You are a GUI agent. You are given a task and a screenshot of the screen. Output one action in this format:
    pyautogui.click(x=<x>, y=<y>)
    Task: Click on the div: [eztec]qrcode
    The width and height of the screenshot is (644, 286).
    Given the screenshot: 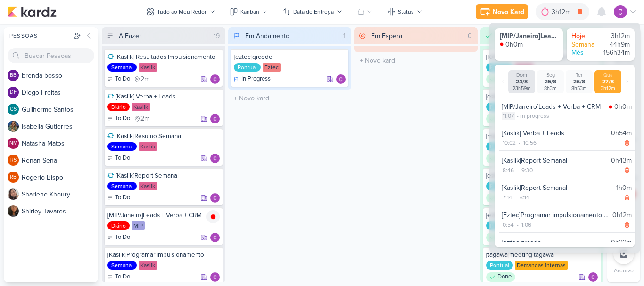 What is the action you would take?
    pyautogui.click(x=555, y=242)
    